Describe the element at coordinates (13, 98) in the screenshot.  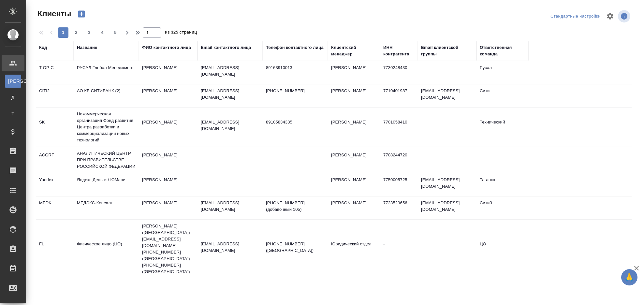
I see `span: Д` at that location.